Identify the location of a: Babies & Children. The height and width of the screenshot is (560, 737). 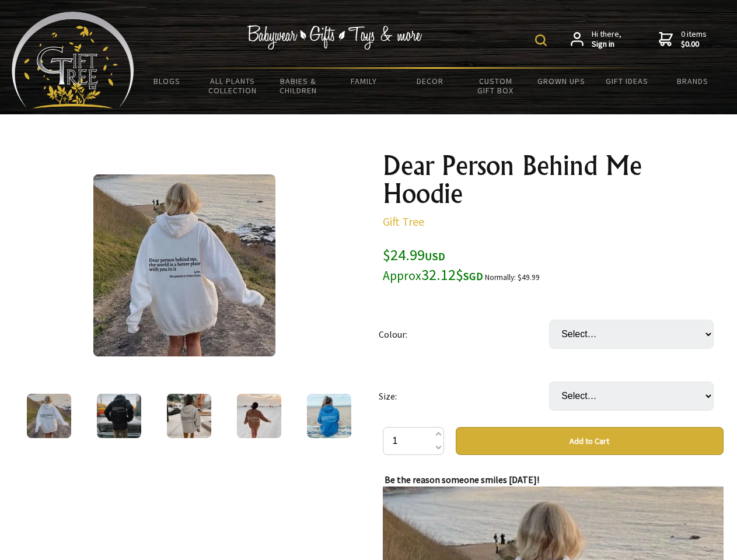
(298, 86).